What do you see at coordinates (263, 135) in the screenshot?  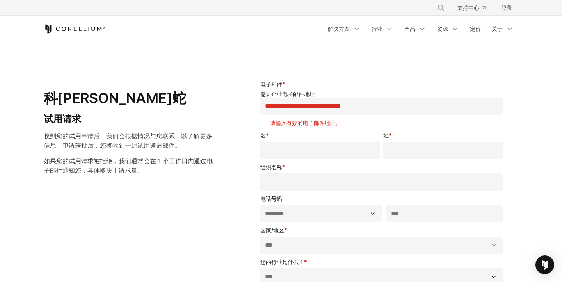 I see `font: 名` at bounding box center [263, 135].